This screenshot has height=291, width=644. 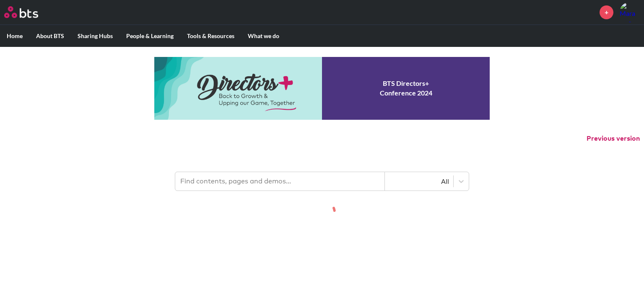 What do you see at coordinates (630, 12) in the screenshot?
I see `a: Profile` at bounding box center [630, 12].